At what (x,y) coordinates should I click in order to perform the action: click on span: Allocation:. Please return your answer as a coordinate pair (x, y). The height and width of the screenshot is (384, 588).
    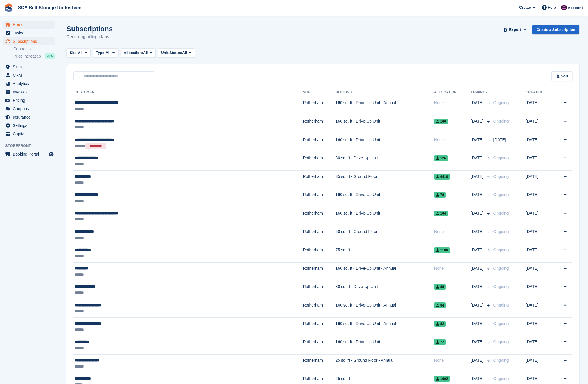
    Looking at the image, I should click on (133, 53).